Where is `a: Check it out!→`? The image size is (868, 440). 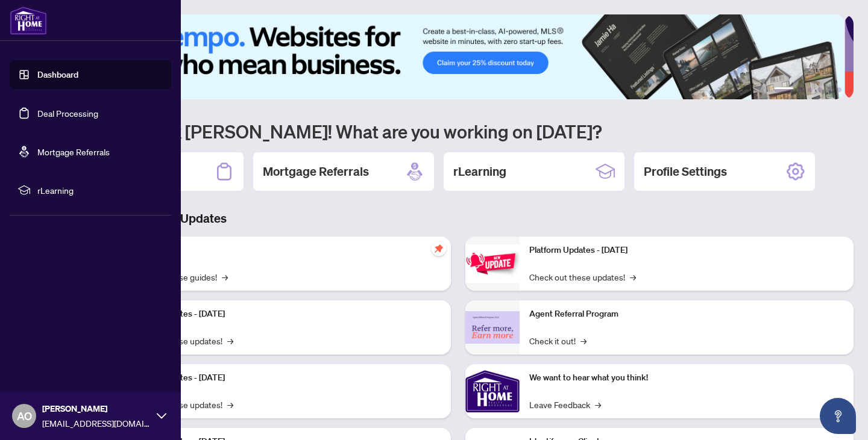
a: Check it out!→ is located at coordinates (558, 341).